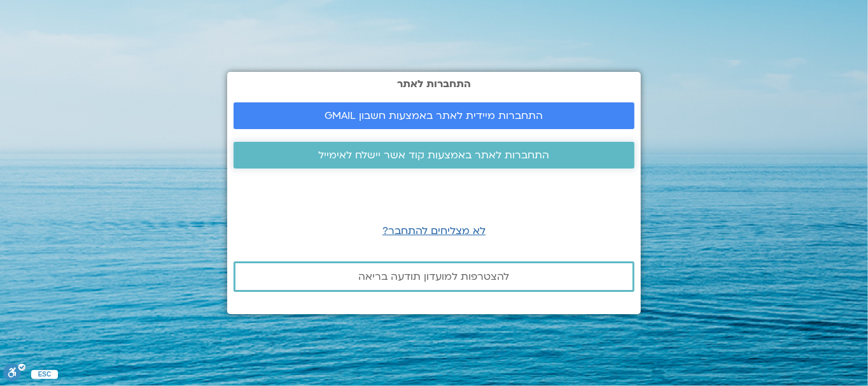 The image size is (868, 386). I want to click on span: לא מצליחים להתחבר?, so click(434, 231).